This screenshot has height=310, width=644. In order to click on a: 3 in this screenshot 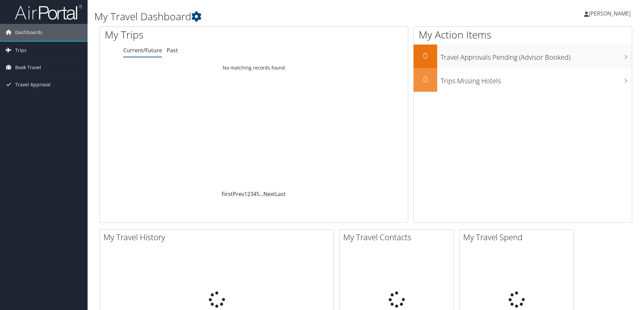, I will do `click(251, 194)`.